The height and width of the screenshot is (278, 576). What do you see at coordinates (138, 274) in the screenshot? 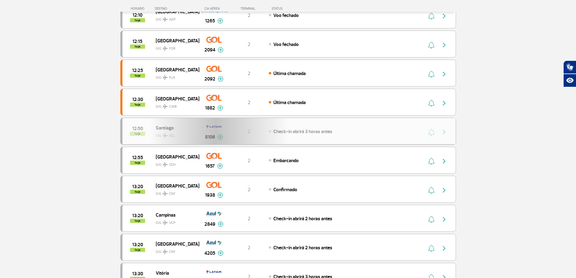
I see `span: 2025-08-27 13:30:00` at bounding box center [138, 274].